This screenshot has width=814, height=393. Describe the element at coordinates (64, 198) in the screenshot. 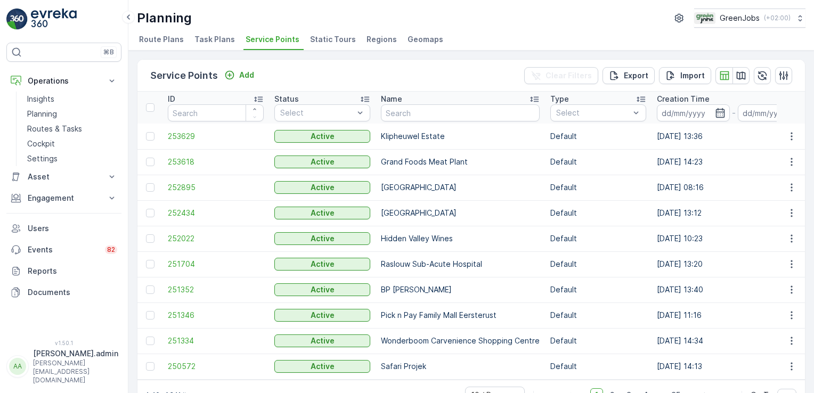

I see `p: Engagement` at that location.